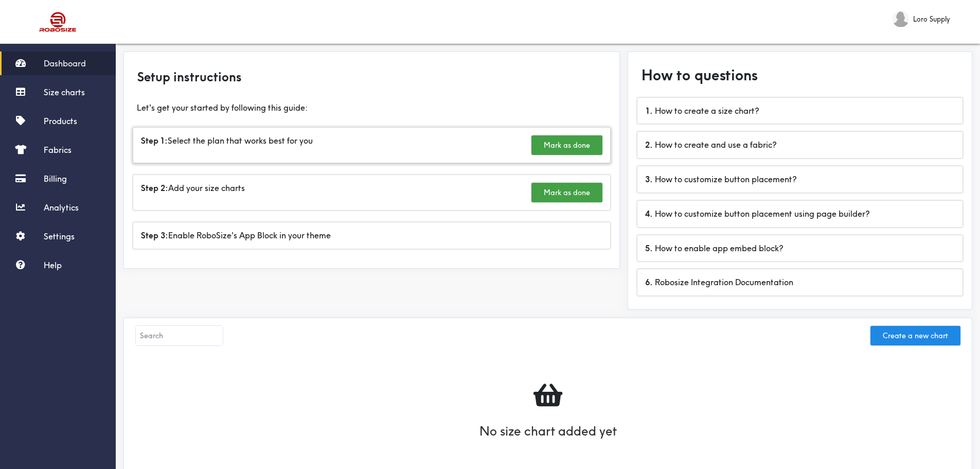 This screenshot has width=980, height=469. I want to click on div: How to customize button placement using page builder?, so click(800, 214).